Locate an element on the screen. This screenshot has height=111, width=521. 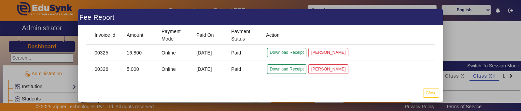
mat-cell: 00325 is located at coordinates (104, 53).